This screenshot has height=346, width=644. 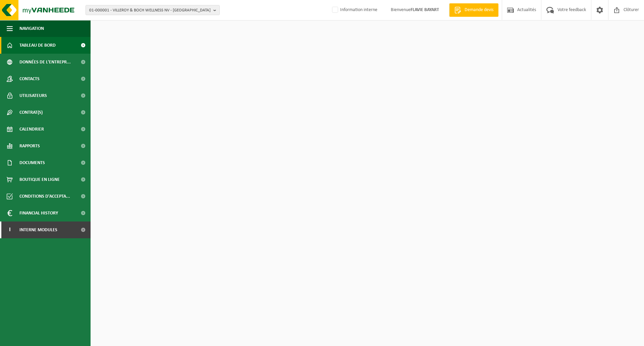 I want to click on span: Contacts, so click(x=29, y=79).